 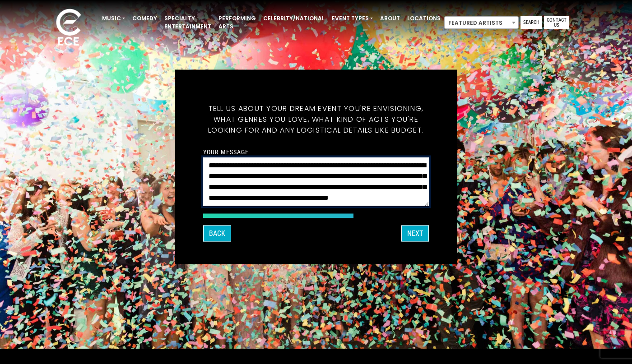 I want to click on button: Back, so click(x=217, y=233).